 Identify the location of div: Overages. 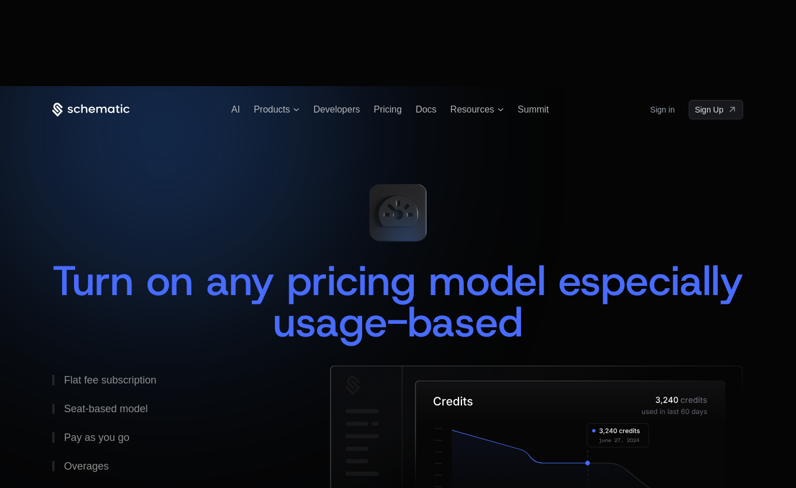
(86, 466).